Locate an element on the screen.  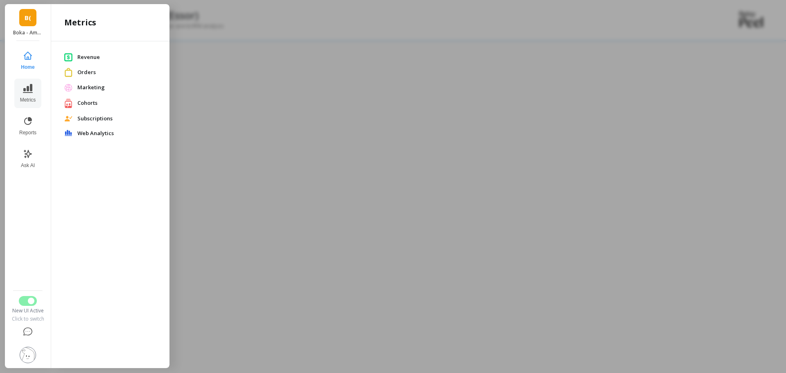
span: Metrics is located at coordinates (28, 100).